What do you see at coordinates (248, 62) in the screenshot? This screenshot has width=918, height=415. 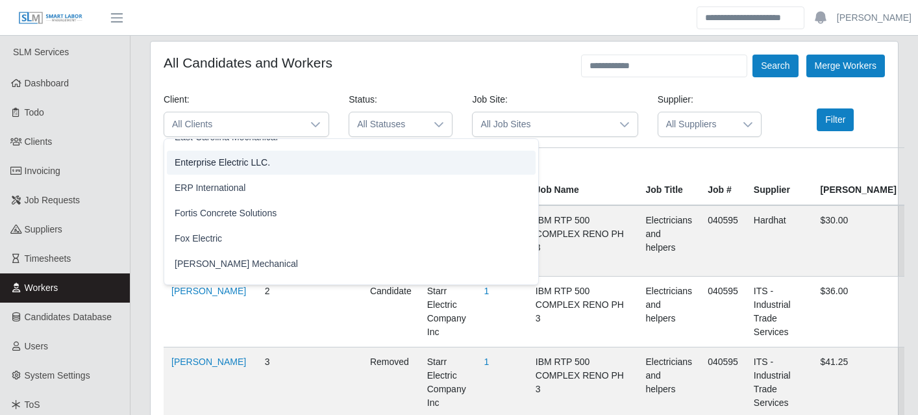 I see `h4: All Candidates and Workers` at bounding box center [248, 62].